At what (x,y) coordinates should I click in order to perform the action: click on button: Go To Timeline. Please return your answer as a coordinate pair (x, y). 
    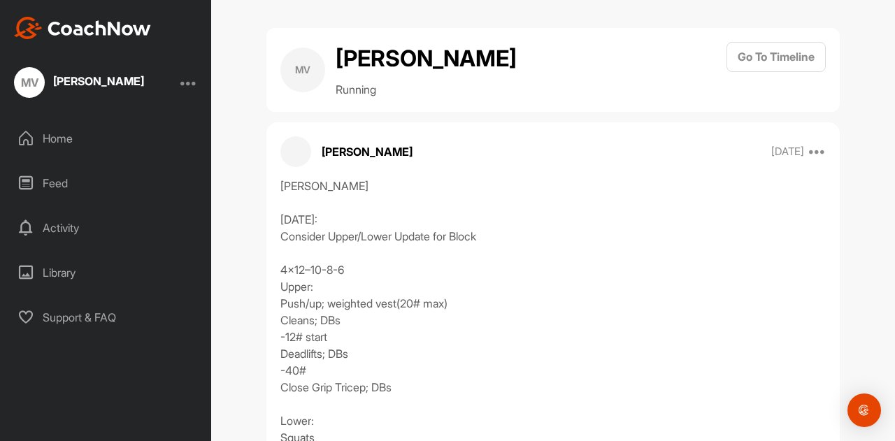
    Looking at the image, I should click on (776, 57).